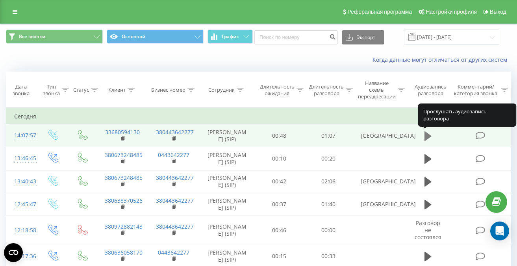 The width and height of the screenshot is (517, 266). Describe the element at coordinates (221, 90) in the screenshot. I see `div: Сотрудник` at that location.